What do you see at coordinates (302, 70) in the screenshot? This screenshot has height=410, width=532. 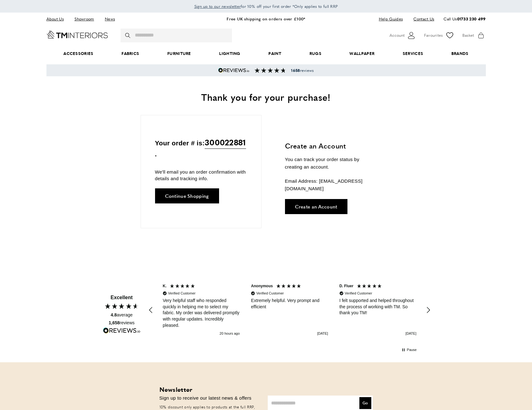 I see `span: reviews` at bounding box center [302, 70].